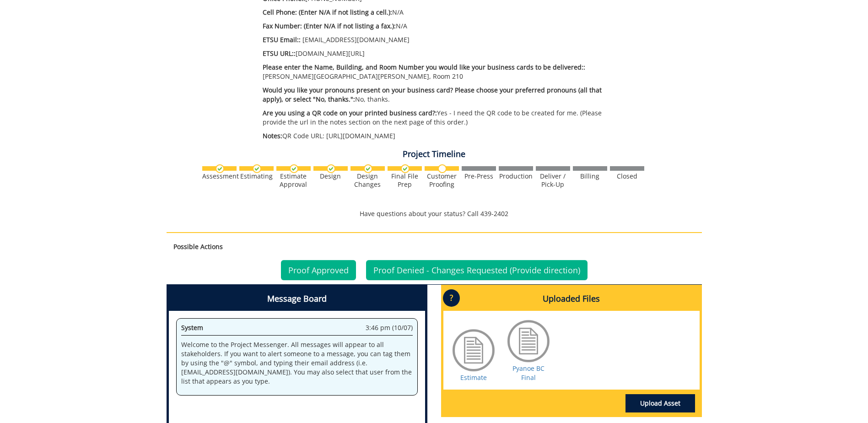 Image resolution: width=868 pixels, height=423 pixels. Describe the element at coordinates (442, 169) in the screenshot. I see `img: no` at that location.